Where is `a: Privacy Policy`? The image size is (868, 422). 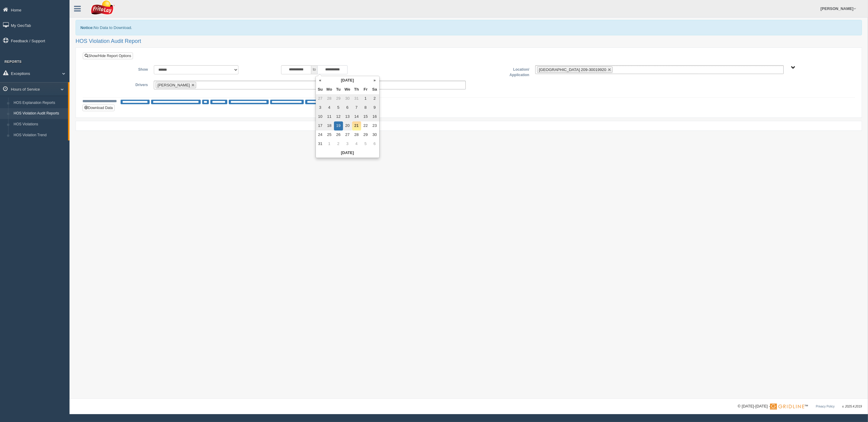 a: Privacy Policy is located at coordinates (825, 406).